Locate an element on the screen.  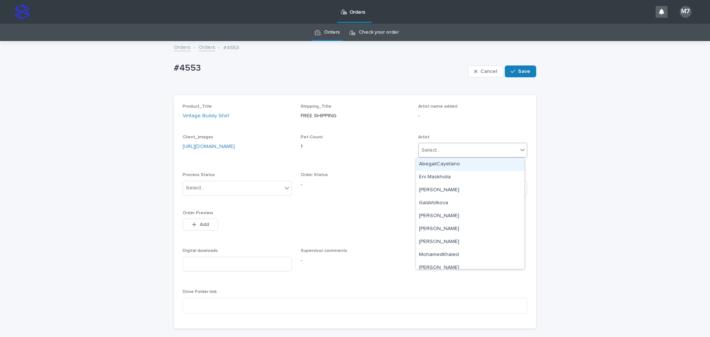
div: Eni Maskhulia is located at coordinates (470, 177).